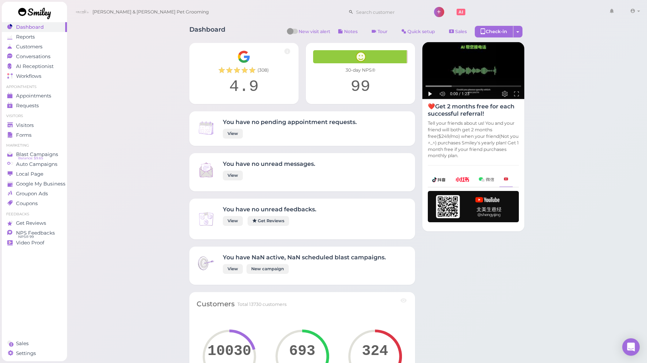 This screenshot has height=363, width=647. What do you see at coordinates (29, 174) in the screenshot?
I see `span: Local Page` at bounding box center [29, 174].